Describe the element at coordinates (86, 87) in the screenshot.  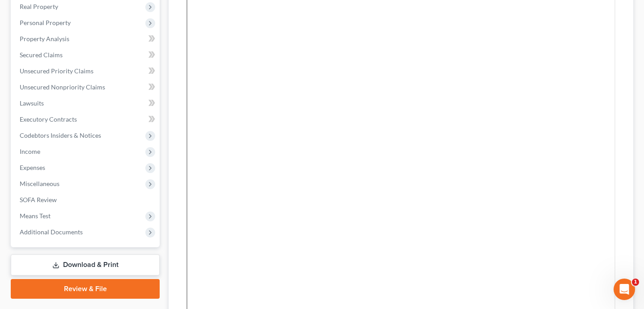
I see `a: Unsecured Nonpriority Claims` at that location.